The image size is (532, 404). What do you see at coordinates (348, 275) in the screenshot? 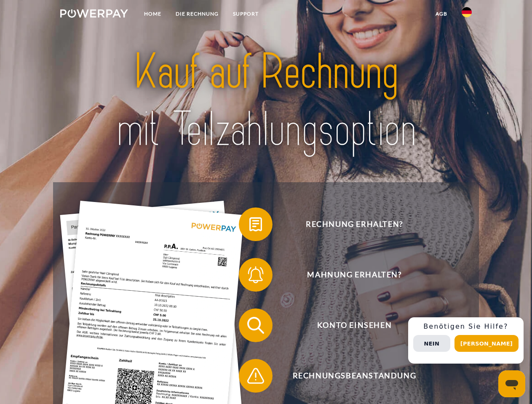
I see `button: Mahnung erhalten?` at bounding box center [348, 275].